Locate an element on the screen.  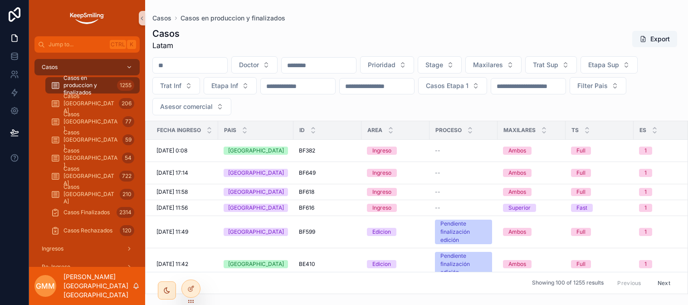
span: Prioridad is located at coordinates (381, 65).